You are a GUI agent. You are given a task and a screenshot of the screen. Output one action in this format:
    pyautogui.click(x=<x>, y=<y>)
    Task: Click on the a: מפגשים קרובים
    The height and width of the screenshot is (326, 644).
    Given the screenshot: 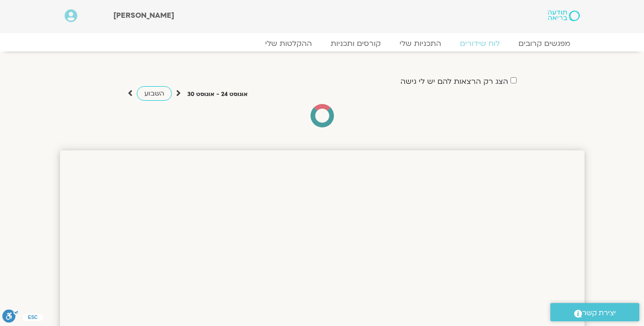 What is the action you would take?
    pyautogui.click(x=544, y=43)
    